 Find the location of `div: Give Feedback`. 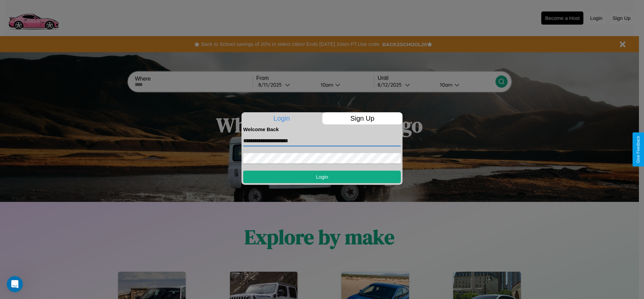

div: Give Feedback is located at coordinates (638, 149).